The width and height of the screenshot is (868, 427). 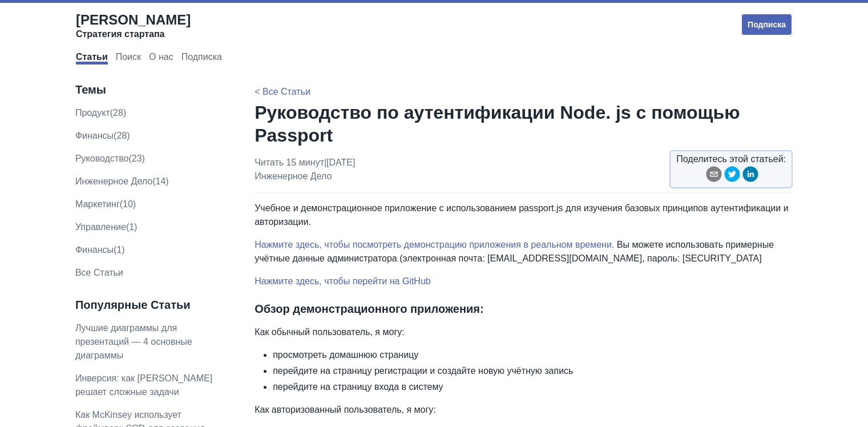 What do you see at coordinates (134, 341) in the screenshot?
I see `ya-tr-span: Лучшие диаграммы для презентаций — 4 основные диаграммы` at bounding box center [134, 341].